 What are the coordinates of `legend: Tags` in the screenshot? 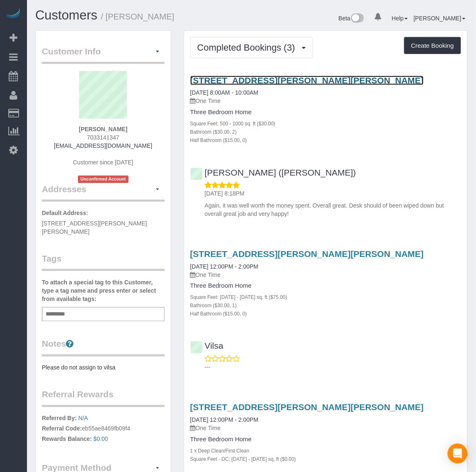 It's located at (103, 261).